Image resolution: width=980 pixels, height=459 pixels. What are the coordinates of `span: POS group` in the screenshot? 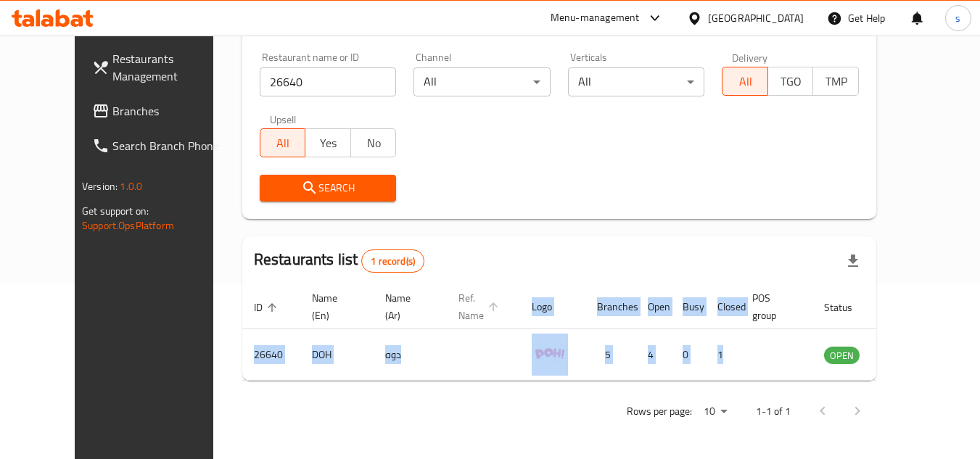 It's located at (773, 307).